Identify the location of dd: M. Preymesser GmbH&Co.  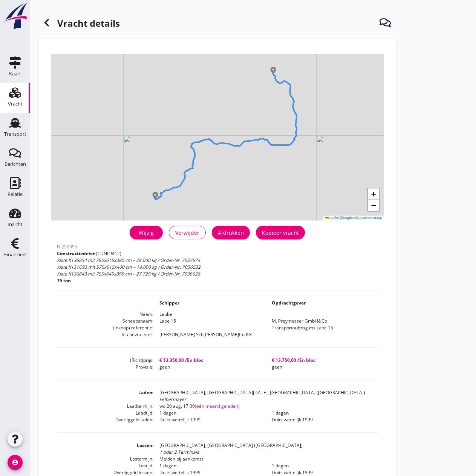
(322, 321).